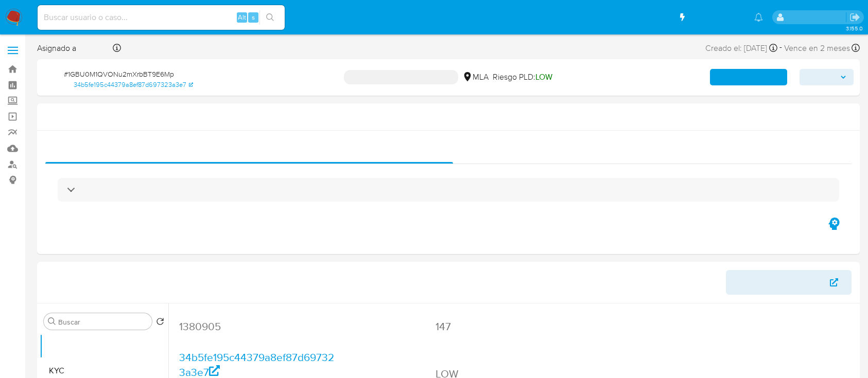 The width and height of the screenshot is (868, 378). Describe the element at coordinates (758, 17) in the screenshot. I see `a: Notificaciones` at that location.